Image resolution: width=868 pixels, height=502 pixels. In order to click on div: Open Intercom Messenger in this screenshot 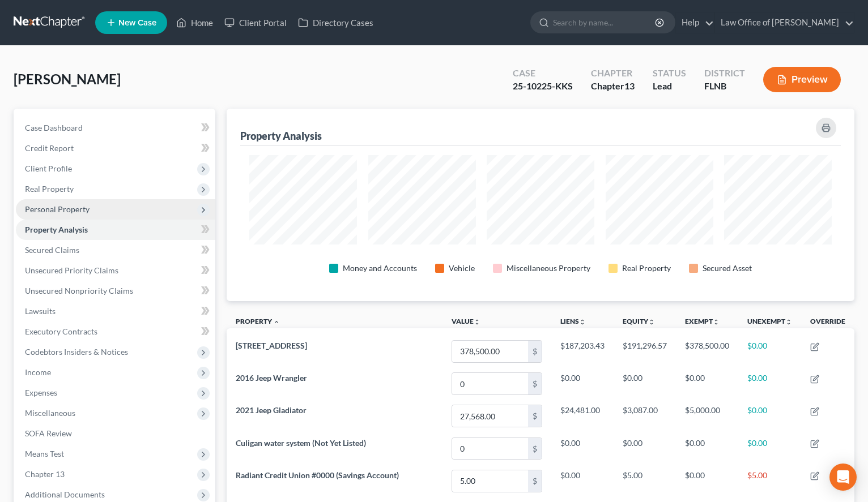, I will do `click(843, 477)`.